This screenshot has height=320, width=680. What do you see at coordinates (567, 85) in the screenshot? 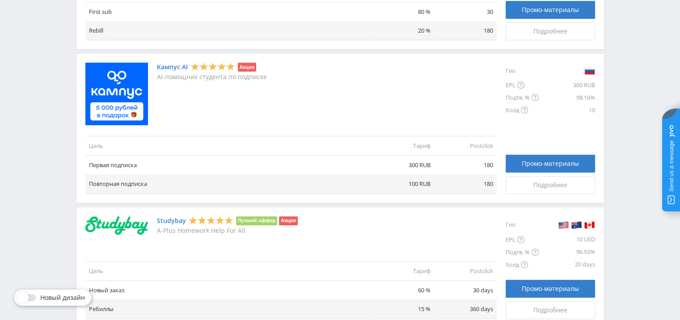
I see `div: 300 RUB` at bounding box center [567, 85].